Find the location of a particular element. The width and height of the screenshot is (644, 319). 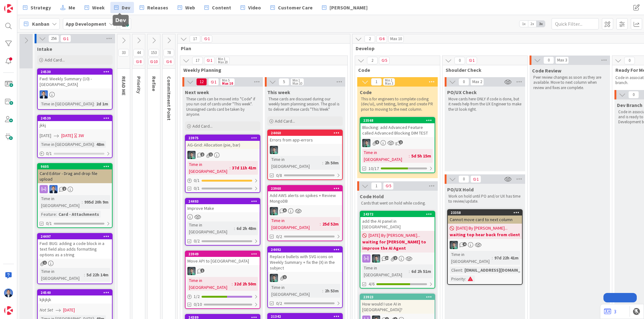

span: Customer Care is located at coordinates (295, 8).